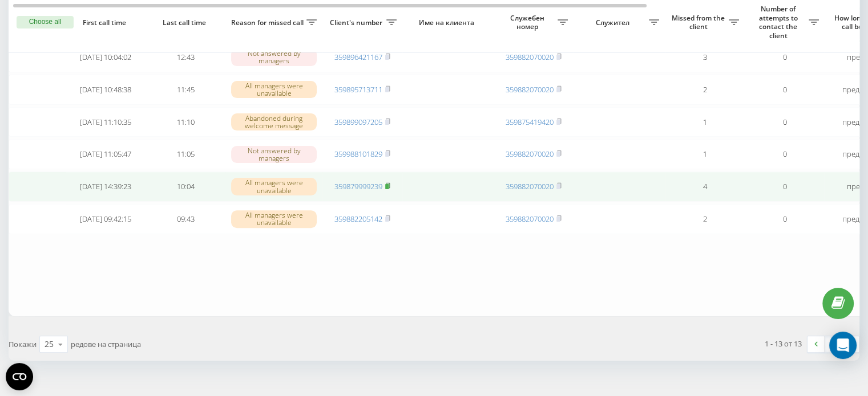 This screenshot has height=396, width=868. I want to click on div: Abandoned during welcome message, so click(274, 122).